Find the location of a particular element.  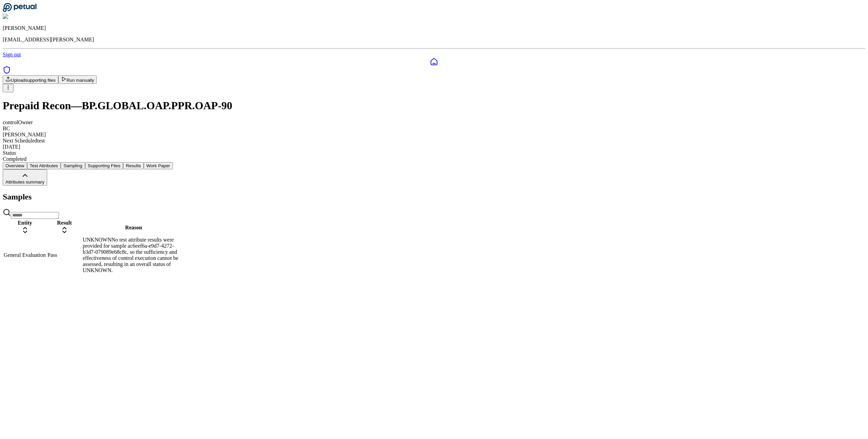

button: Uploadsupporting files is located at coordinates (30, 80).